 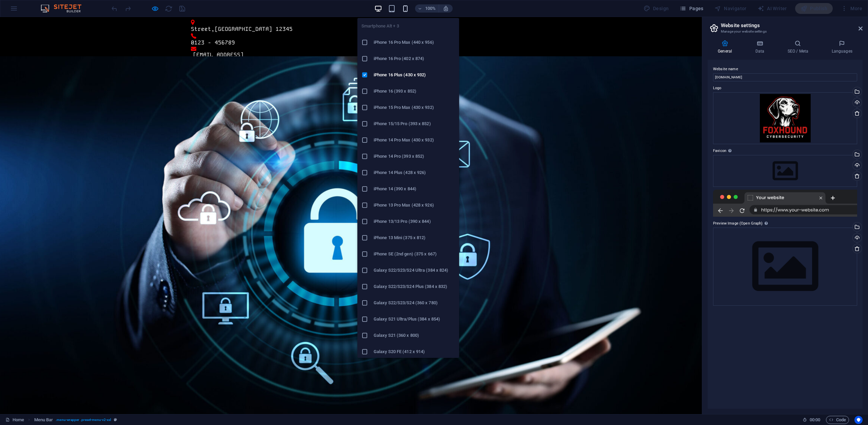 I want to click on label: Logo, so click(x=786, y=88).